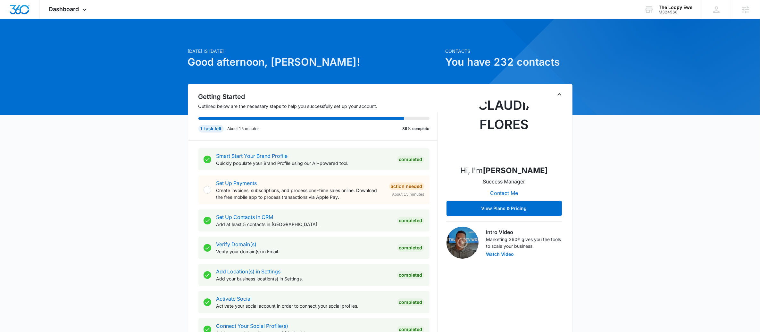 Image resolution: width=760 pixels, height=332 pixels. What do you see at coordinates (504, 209) in the screenshot?
I see `button: View Plans & Pricing` at bounding box center [504, 209].